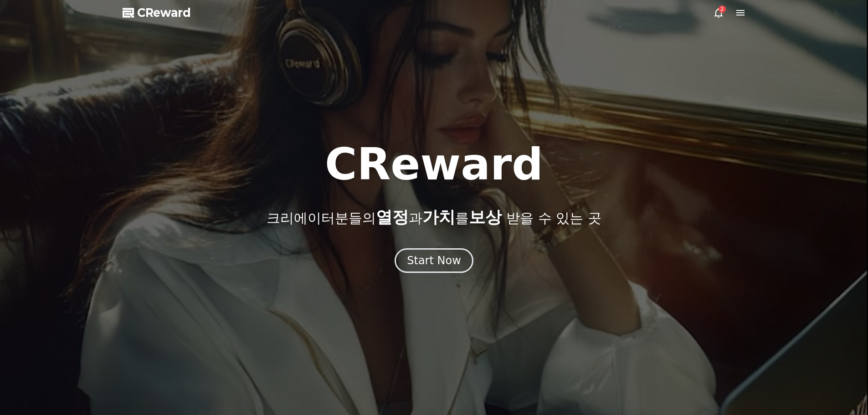 The width and height of the screenshot is (868, 415). Describe the element at coordinates (485, 217) in the screenshot. I see `span: 보상` at that location.